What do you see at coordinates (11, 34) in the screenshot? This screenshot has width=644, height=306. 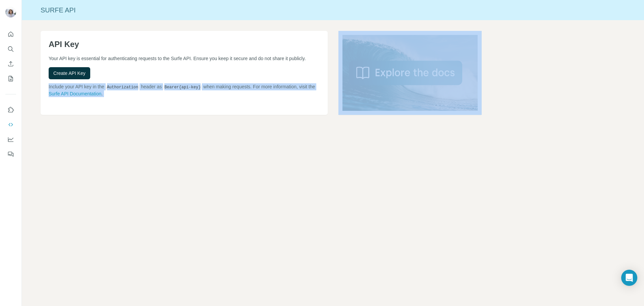 I see `button: Quick start` at bounding box center [11, 34].